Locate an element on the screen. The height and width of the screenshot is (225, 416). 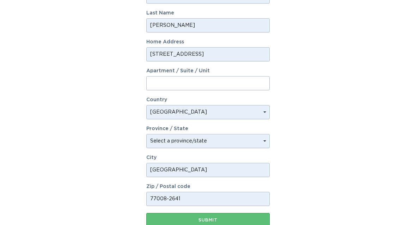
label: Zip / Postal code is located at coordinates (208, 186).